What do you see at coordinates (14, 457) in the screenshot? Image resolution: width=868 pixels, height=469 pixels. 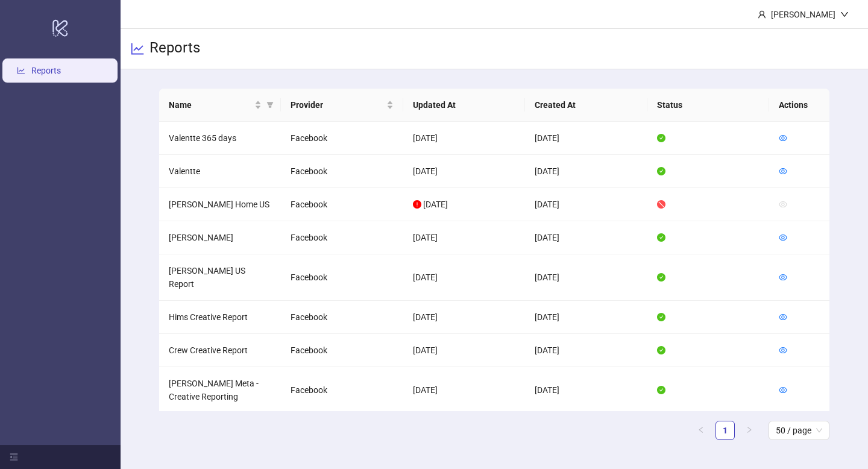 I see `span: menu-fold` at bounding box center [14, 457].